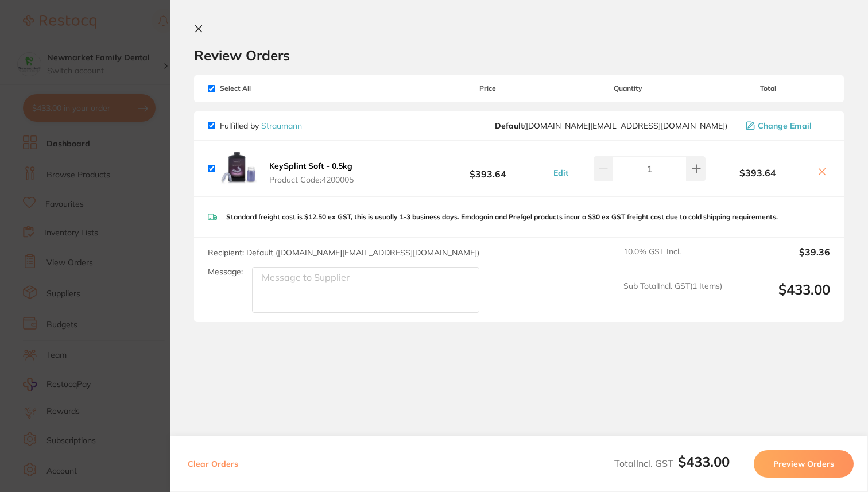  Describe the element at coordinates (703, 462) in the screenshot. I see `b: $433.00` at that location.